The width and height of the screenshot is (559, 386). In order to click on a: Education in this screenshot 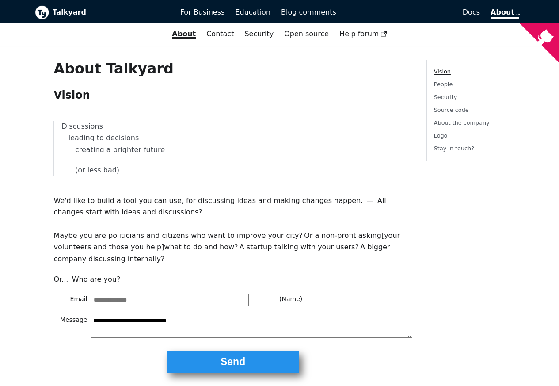, I will do `click(253, 12)`.